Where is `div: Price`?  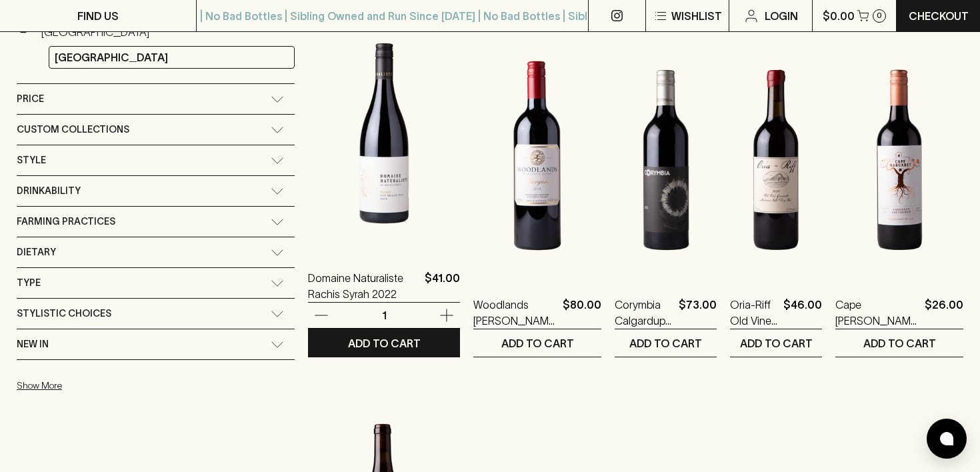 div: Price is located at coordinates (155, 98).